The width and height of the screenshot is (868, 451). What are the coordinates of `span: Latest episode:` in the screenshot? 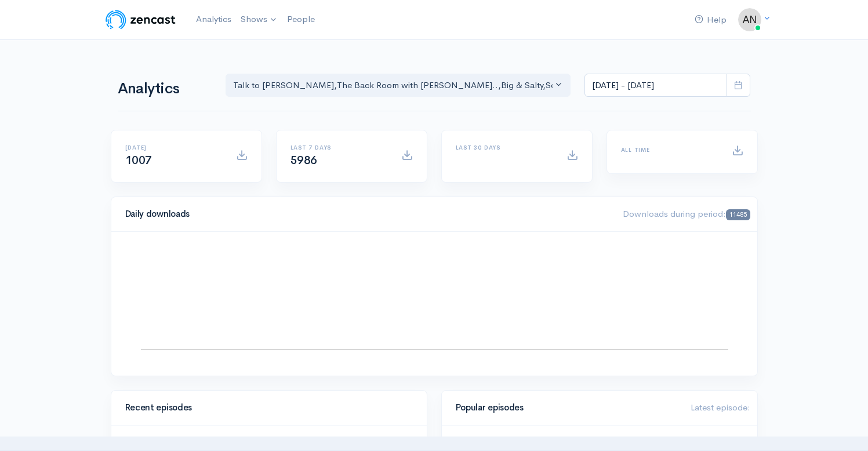 It's located at (720, 407).